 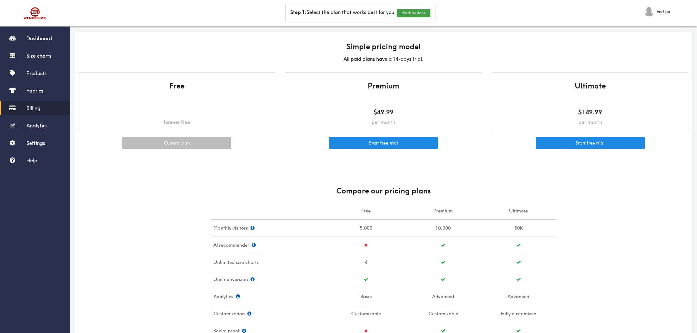 I want to click on div: forever free, so click(x=177, y=122).